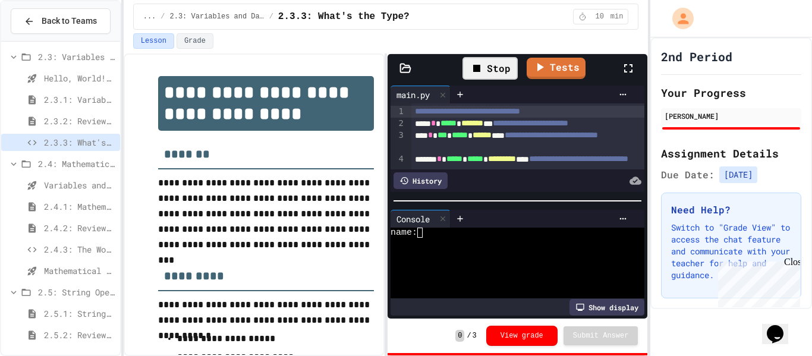  What do you see at coordinates (688, 175) in the screenshot?
I see `span: Due Date:` at bounding box center [688, 175].